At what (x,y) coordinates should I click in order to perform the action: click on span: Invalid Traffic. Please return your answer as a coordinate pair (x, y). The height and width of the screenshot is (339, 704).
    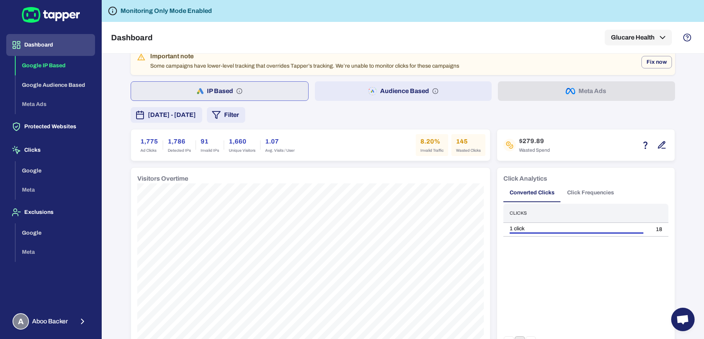
    Looking at the image, I should click on (432, 151).